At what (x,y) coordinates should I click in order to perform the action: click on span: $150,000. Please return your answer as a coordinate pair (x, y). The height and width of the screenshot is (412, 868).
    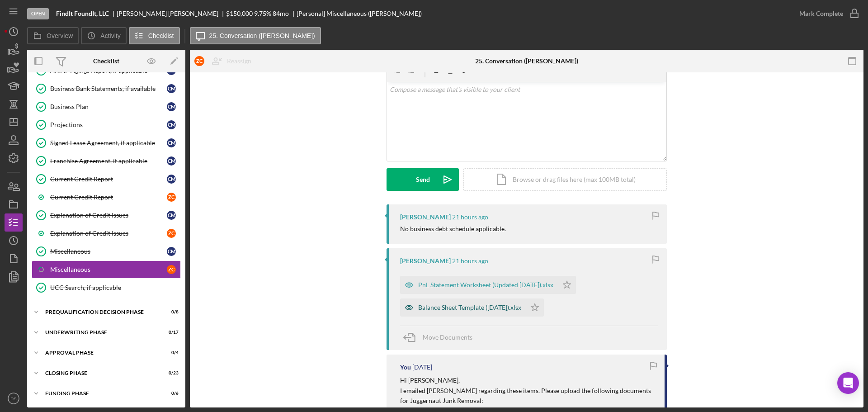
    Looking at the image, I should click on (239, 13).